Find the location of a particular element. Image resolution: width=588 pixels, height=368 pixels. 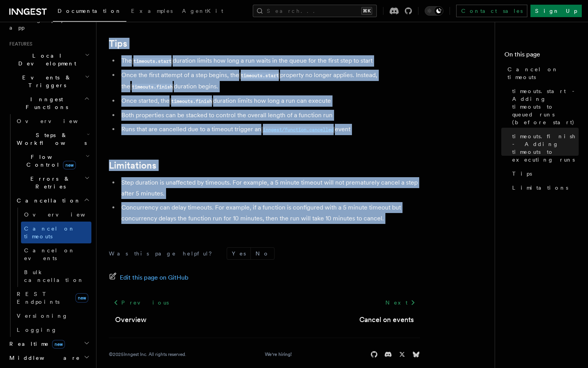

span: Local Development is located at coordinates (45, 59).